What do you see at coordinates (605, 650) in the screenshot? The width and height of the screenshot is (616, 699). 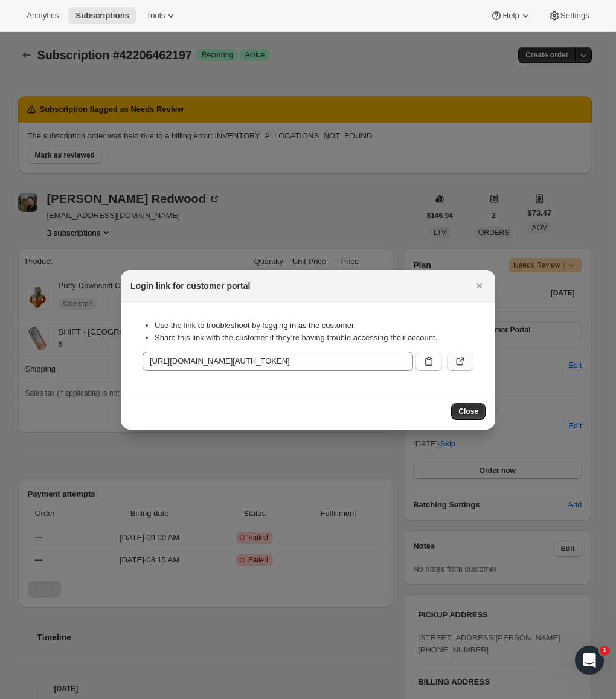 I see `span: 1` at bounding box center [605, 650].